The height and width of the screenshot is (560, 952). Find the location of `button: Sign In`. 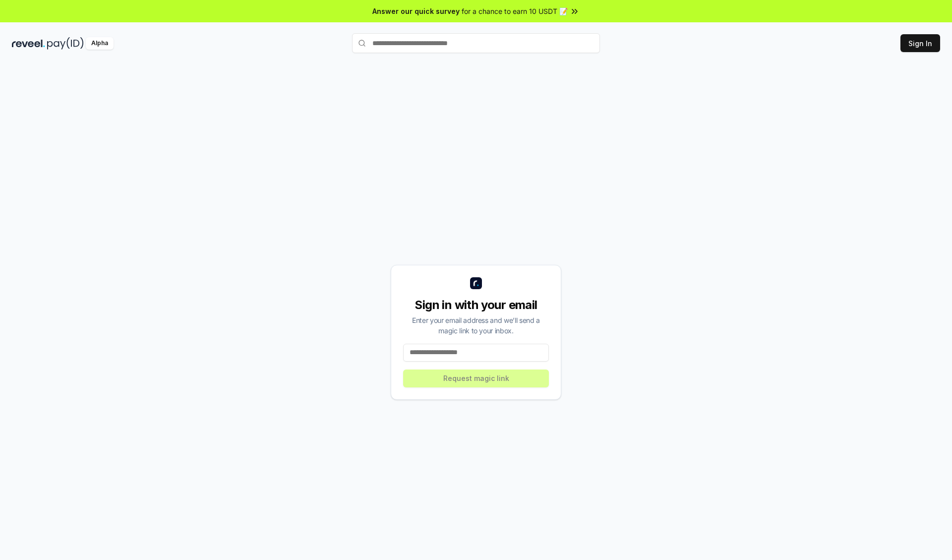

button: Sign In is located at coordinates (921, 43).